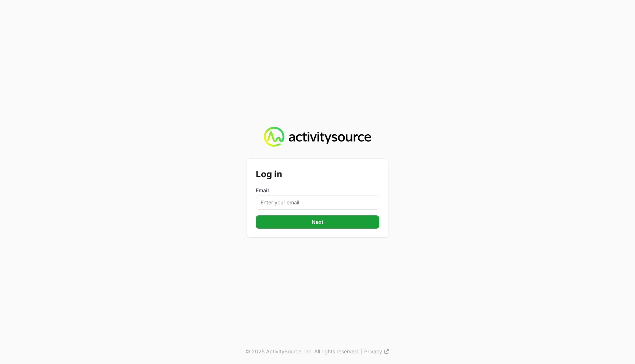 The height and width of the screenshot is (364, 635). What do you see at coordinates (317, 137) in the screenshot?
I see `img: Activity Source` at bounding box center [317, 137].